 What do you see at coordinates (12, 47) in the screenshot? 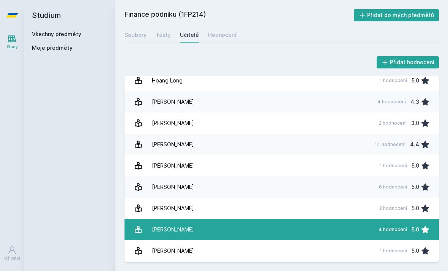
I see `div: Study` at bounding box center [12, 47].